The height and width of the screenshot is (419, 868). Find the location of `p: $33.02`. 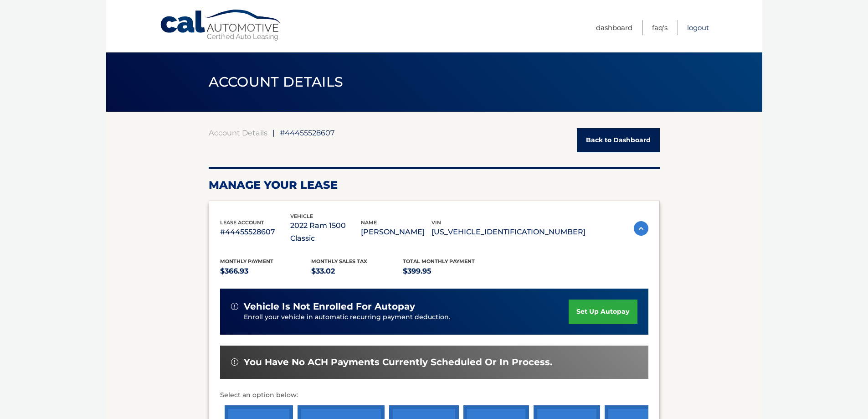

p: $33.02 is located at coordinates (357, 271).